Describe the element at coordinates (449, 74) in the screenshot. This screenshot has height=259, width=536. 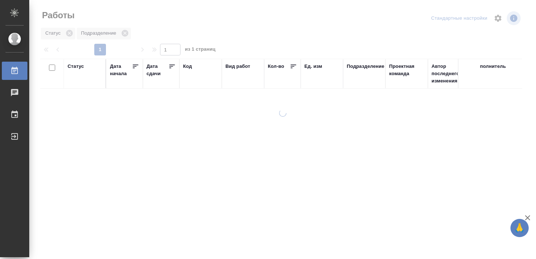
I see `div: Автор последнего изменения` at that location.